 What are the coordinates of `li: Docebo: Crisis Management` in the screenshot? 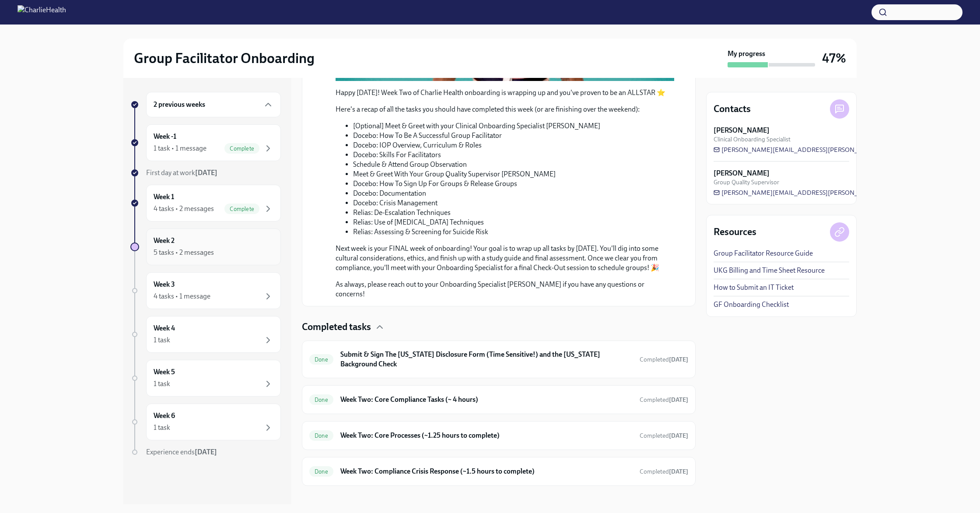 It's located at (514, 203).